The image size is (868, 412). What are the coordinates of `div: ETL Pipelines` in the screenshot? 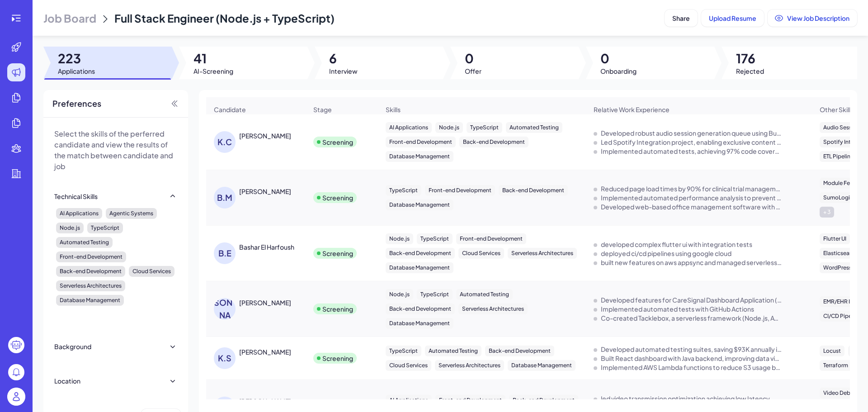 It's located at (839, 157).